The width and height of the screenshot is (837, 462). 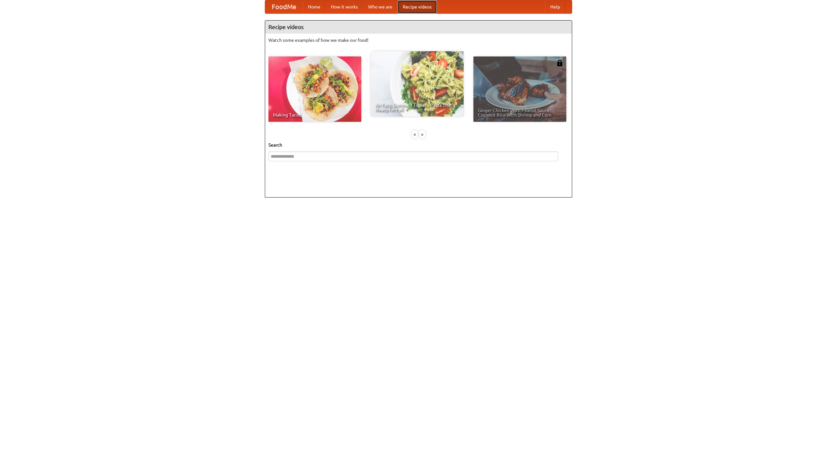 I want to click on a: Recipe videos, so click(x=417, y=7).